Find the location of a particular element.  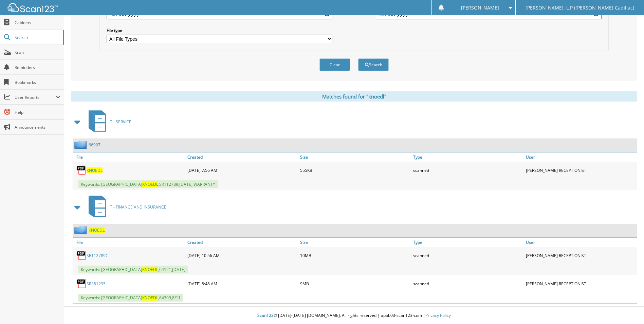

span: User Reports is located at coordinates (35, 97).